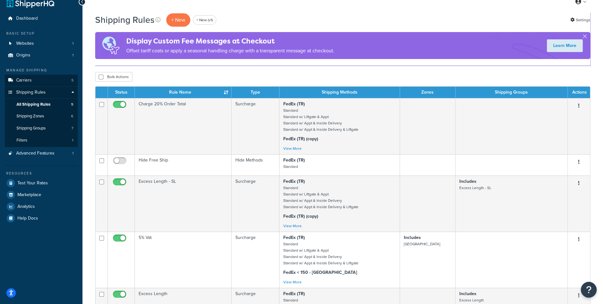 The image size is (603, 304). Describe the element at coordinates (41, 18) in the screenshot. I see `li: Dashboard` at that location.